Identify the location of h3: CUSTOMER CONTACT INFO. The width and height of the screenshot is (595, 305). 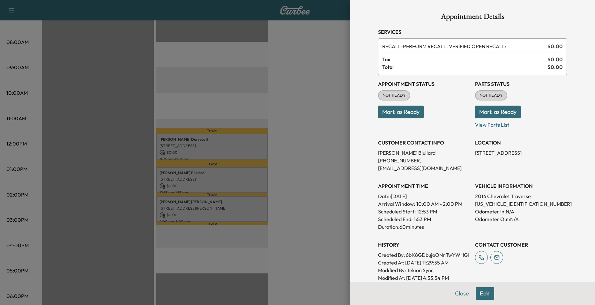
(424, 143).